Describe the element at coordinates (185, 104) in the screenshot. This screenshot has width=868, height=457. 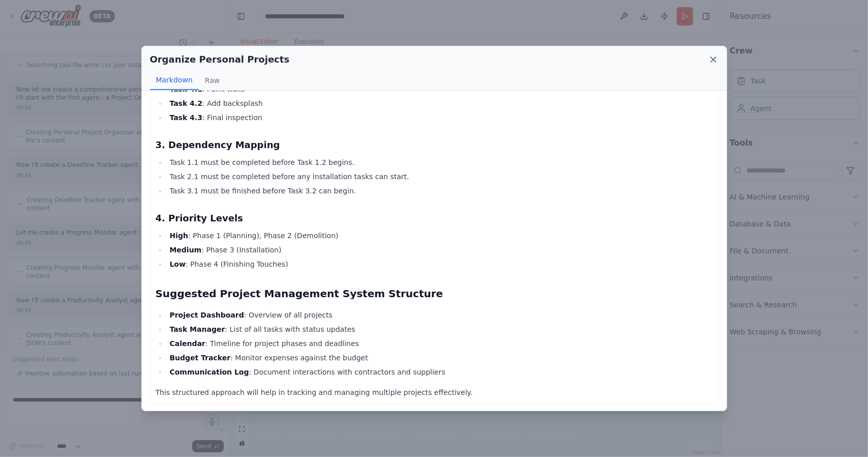
I see `strong: Task 4.2` at that location.